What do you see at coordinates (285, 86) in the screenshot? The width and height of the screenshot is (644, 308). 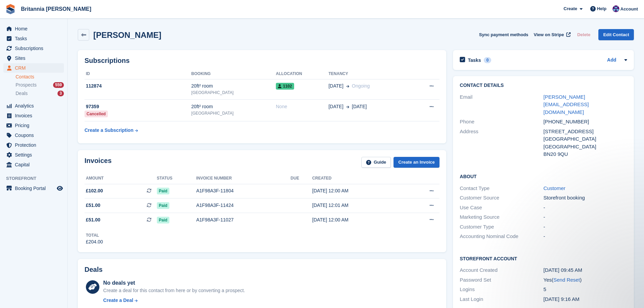 I see `span: 1102` at bounding box center [285, 86].